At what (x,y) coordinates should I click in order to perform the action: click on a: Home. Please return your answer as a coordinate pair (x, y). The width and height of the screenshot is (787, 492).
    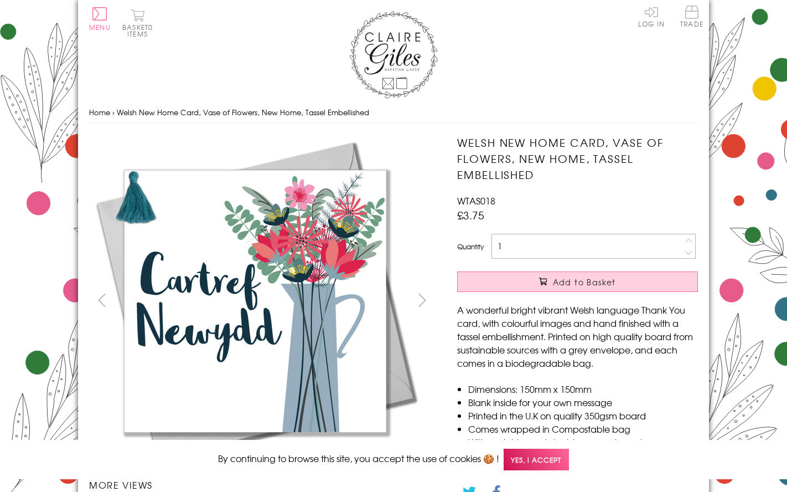
    Looking at the image, I should click on (100, 112).